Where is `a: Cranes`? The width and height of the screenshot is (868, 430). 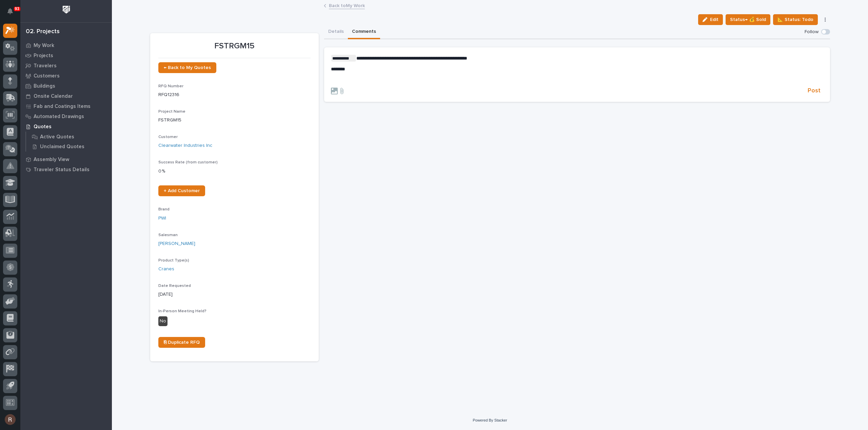
a: Cranes is located at coordinates (166, 269).